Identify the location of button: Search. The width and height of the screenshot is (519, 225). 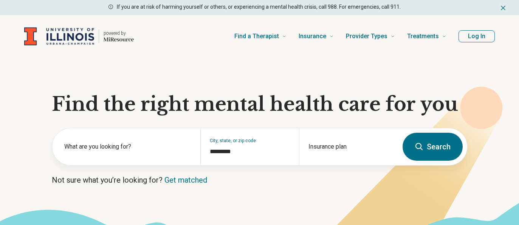
(433, 147).